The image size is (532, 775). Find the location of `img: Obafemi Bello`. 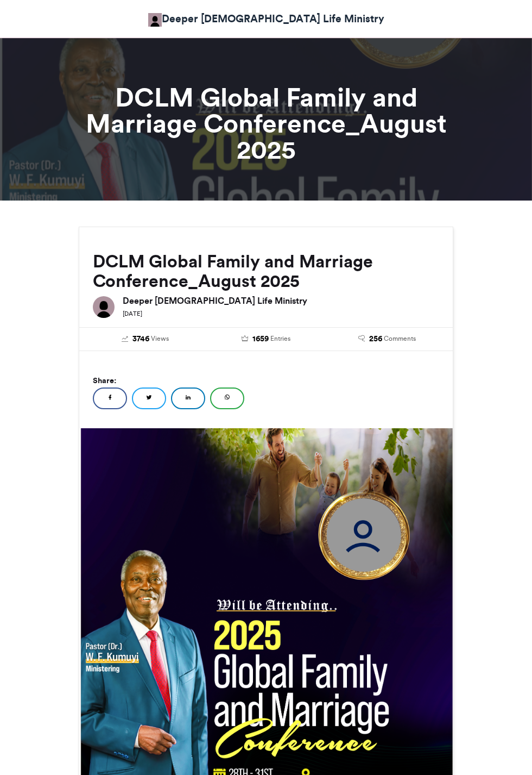

img: Obafemi Bello is located at coordinates (155, 20).